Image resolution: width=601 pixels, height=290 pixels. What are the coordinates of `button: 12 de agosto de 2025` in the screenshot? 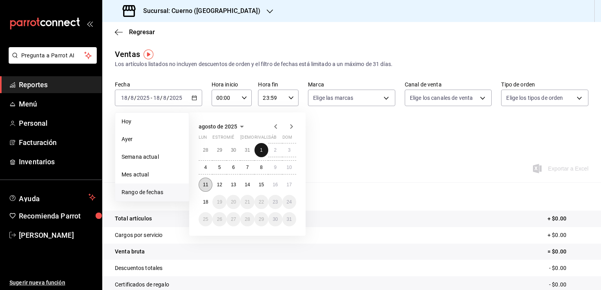 It's located at (219, 185).